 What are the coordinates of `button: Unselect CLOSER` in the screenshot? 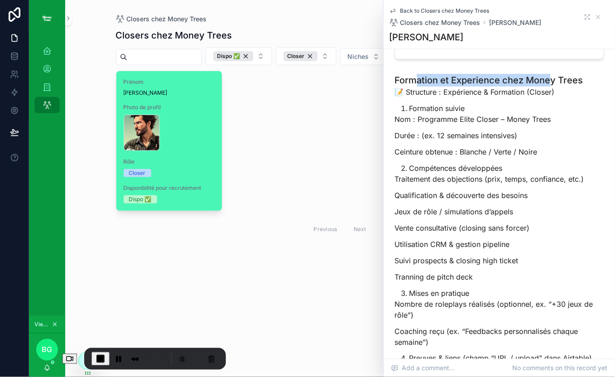 It's located at (301, 56).